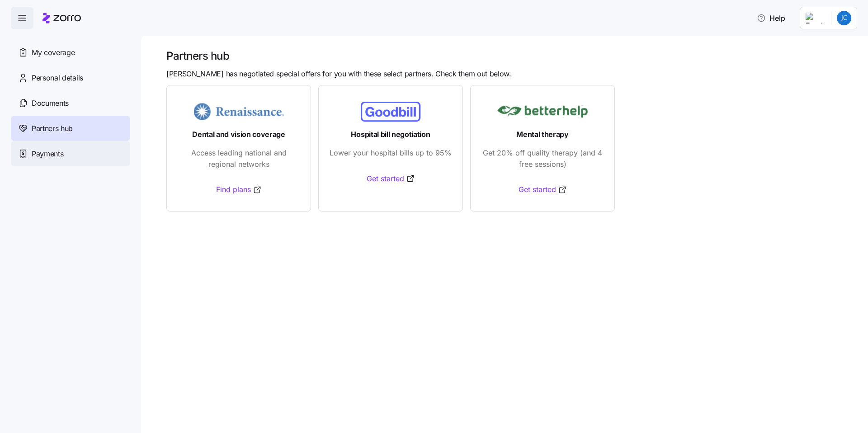 This screenshot has height=433, width=868. Describe the element at coordinates (770, 18) in the screenshot. I see `span: Help` at that location.